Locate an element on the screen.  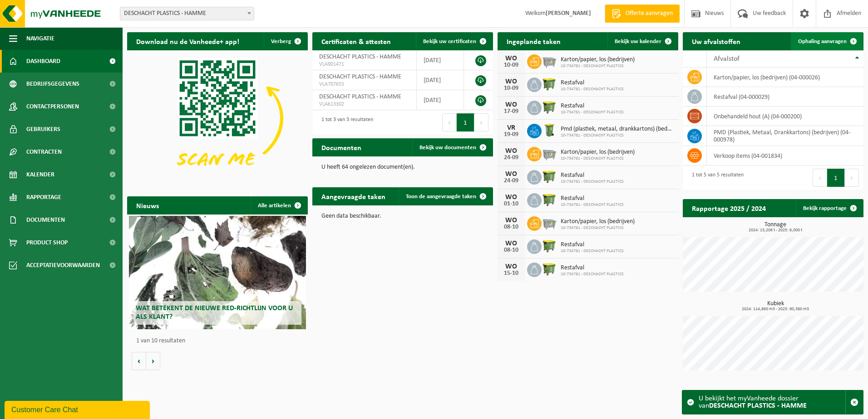
span: Toon de aangevraagde taken is located at coordinates (441, 197).